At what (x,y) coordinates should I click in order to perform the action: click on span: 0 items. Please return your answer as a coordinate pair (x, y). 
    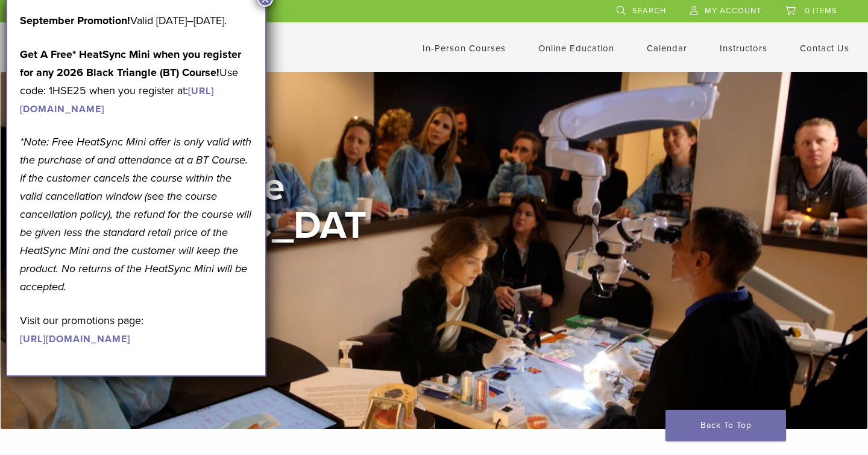
    Looking at the image, I should click on (821, 11).